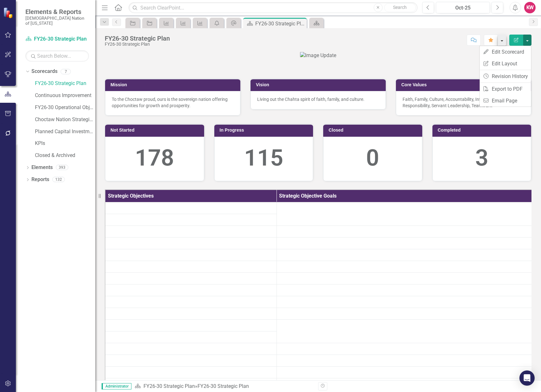 This screenshot has height=392, width=541. What do you see at coordinates (264, 158) in the screenshot?
I see `div: 115` at bounding box center [264, 158].